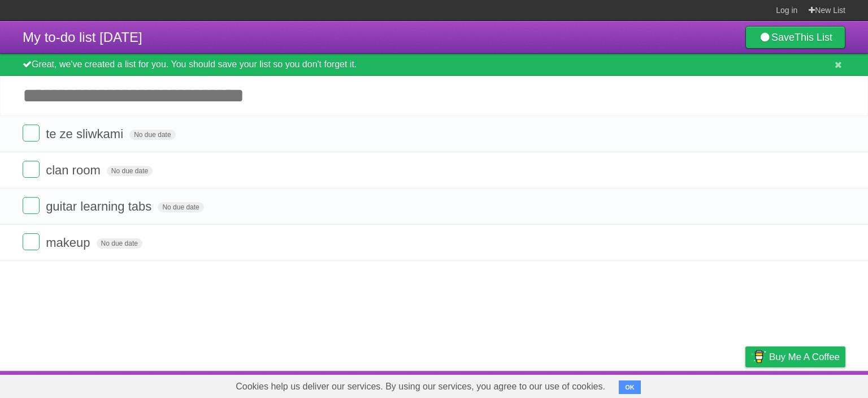 This screenshot has height=398, width=868. I want to click on span: te ze sliwkami, so click(86, 134).